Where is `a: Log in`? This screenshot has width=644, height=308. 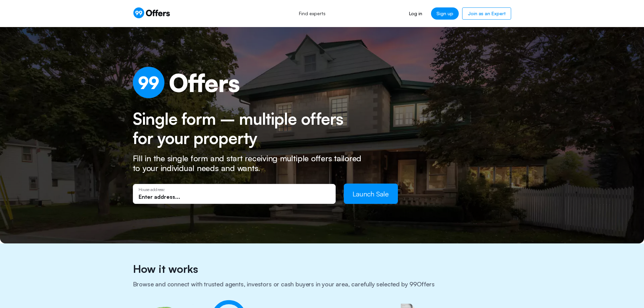 a: Log in is located at coordinates (415, 14).